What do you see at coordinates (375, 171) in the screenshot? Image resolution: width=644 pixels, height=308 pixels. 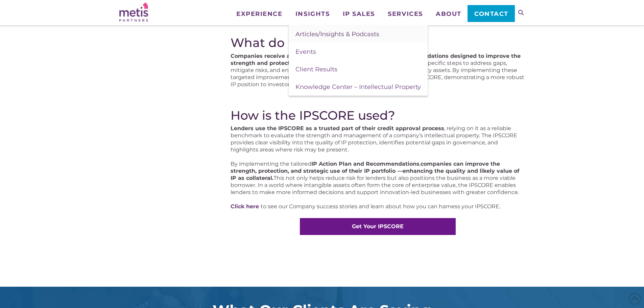 I see `strong: companies can improve the strength, protection, and strategic use of their IP portfolio —enhancin...` at bounding box center [375, 171].